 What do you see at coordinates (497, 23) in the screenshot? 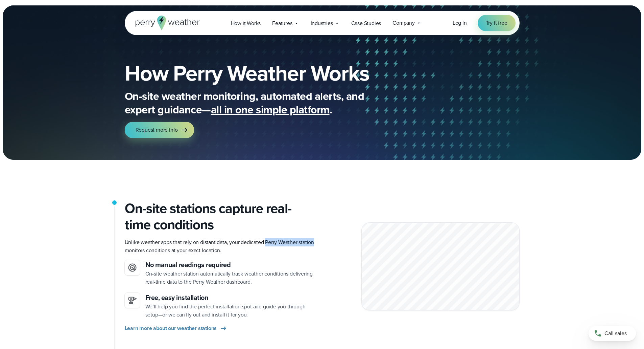
I see `span: Try it free` at bounding box center [497, 23].